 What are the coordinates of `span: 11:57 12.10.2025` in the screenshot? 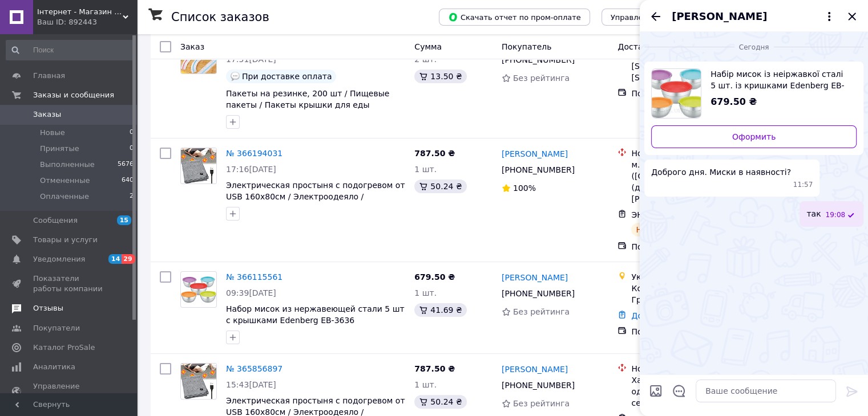 It's located at (803, 185).